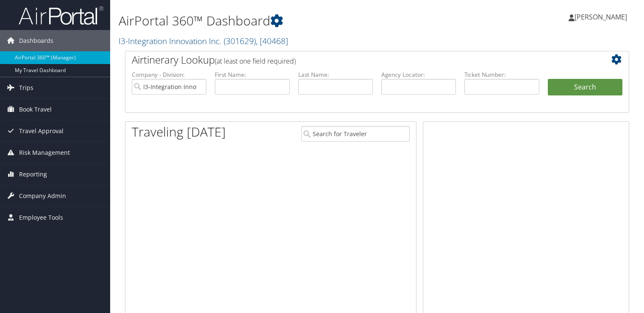 The width and height of the screenshot is (644, 313). Describe the element at coordinates (418, 75) in the screenshot. I see `label: Agency Locator:` at that location.